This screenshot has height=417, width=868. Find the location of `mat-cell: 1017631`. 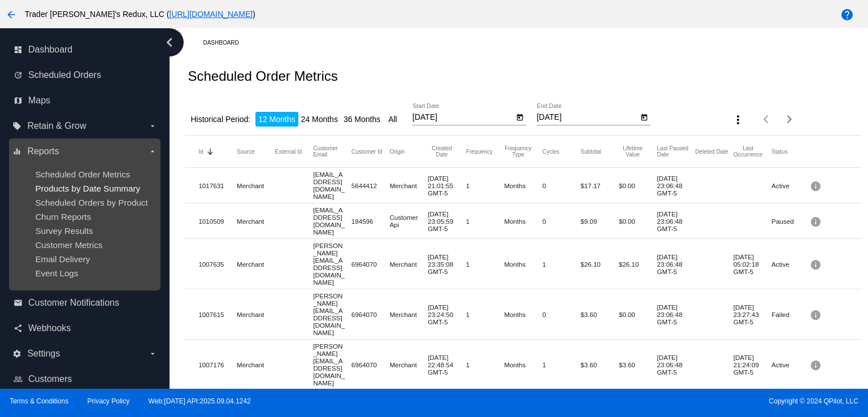

mat-cell: 1017631 is located at coordinates (218, 185).